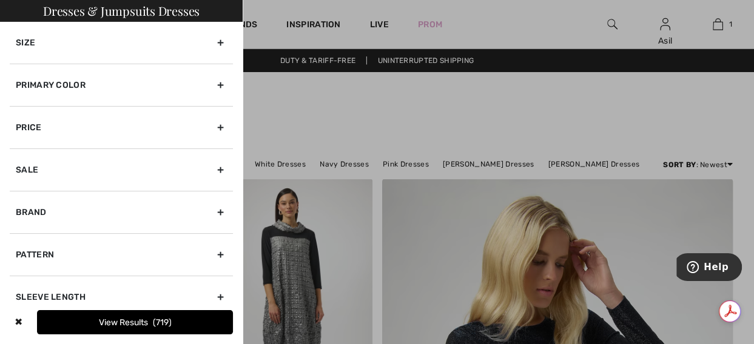 The image size is (754, 344). Describe the element at coordinates (121, 127) in the screenshot. I see `div: Price` at that location.